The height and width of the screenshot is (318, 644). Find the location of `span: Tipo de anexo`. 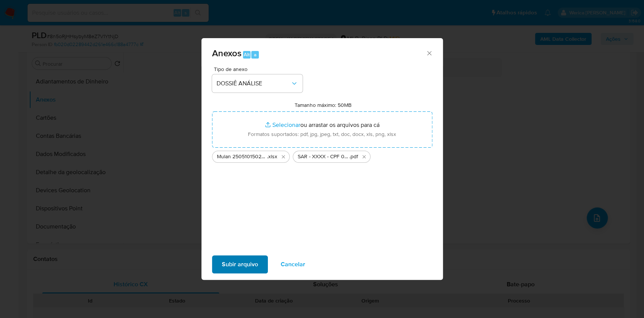

span: Tipo de anexo is located at coordinates (259, 69).